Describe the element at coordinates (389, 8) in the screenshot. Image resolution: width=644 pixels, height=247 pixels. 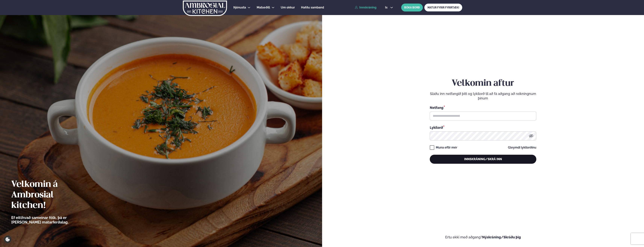
I see `button: is` at that location.